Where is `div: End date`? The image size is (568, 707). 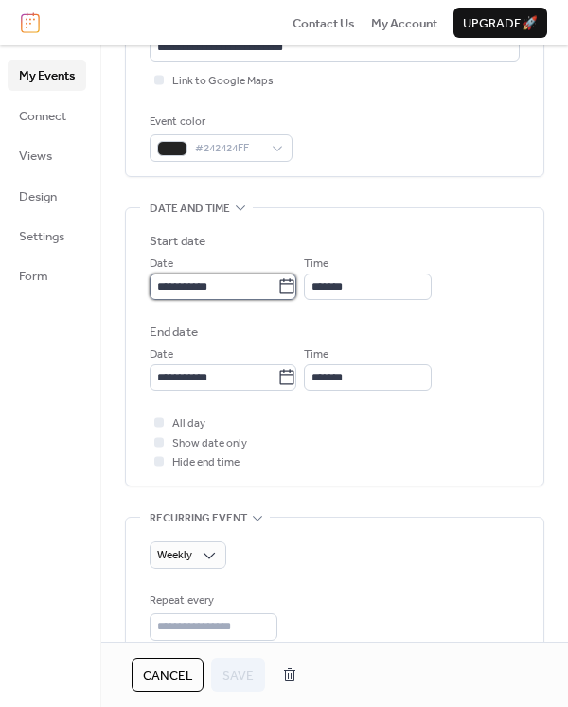 div: End date is located at coordinates (173, 332).